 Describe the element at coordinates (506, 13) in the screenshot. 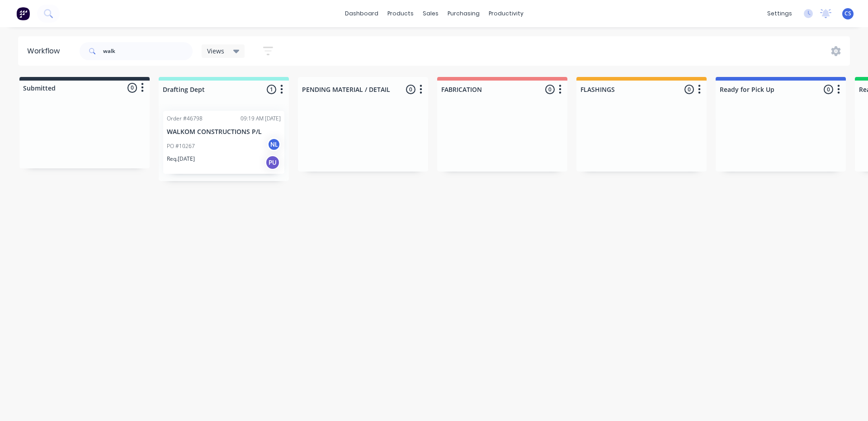

I see `div: productivity` at that location.